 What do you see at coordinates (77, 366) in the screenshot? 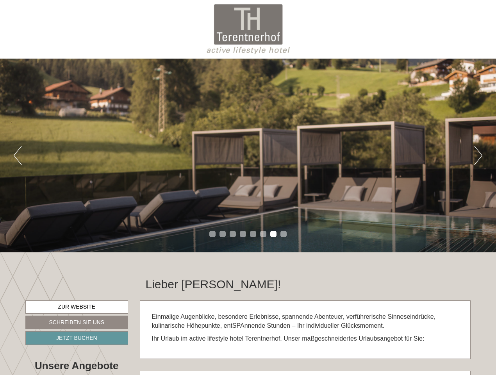
I see `div: Unsere Angebote` at bounding box center [77, 366].